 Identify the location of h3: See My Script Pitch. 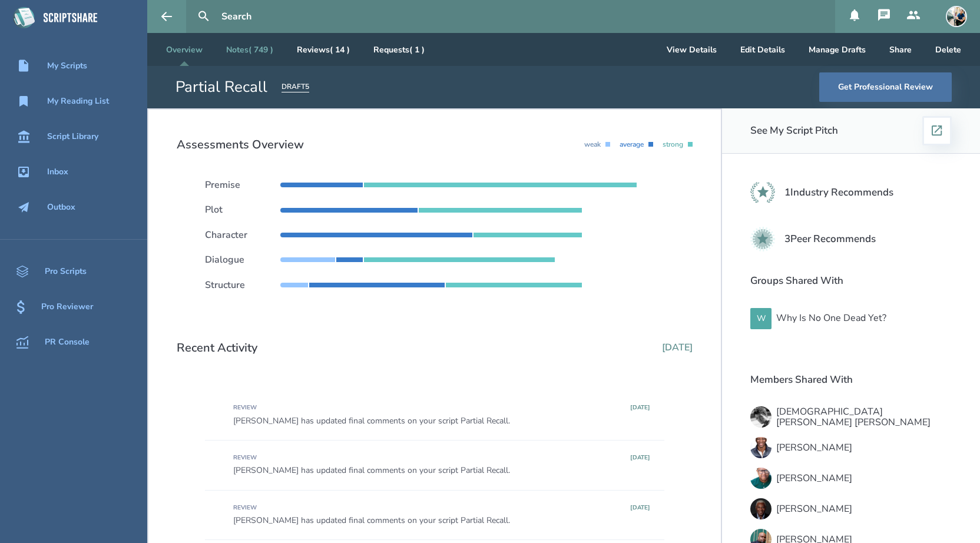
(794, 131).